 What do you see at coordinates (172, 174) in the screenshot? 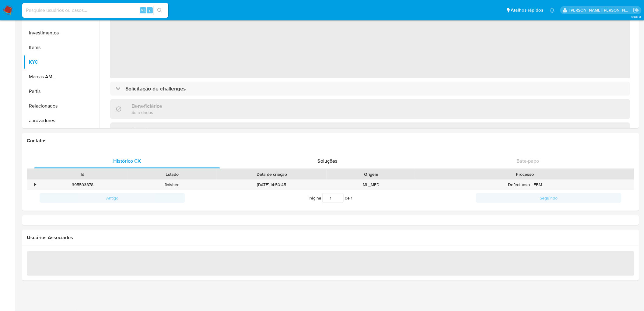
I see `div: Estado` at bounding box center [172, 174].